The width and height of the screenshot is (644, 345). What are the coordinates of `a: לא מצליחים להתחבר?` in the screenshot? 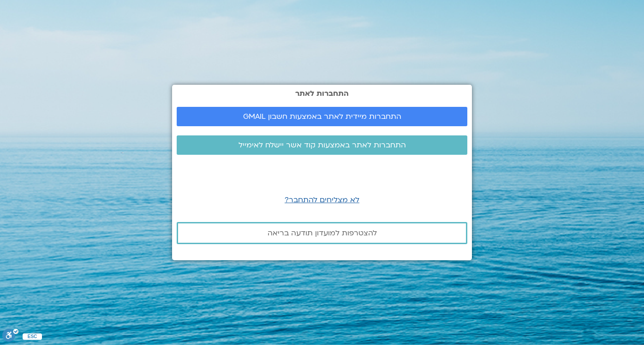 It's located at (322, 200).